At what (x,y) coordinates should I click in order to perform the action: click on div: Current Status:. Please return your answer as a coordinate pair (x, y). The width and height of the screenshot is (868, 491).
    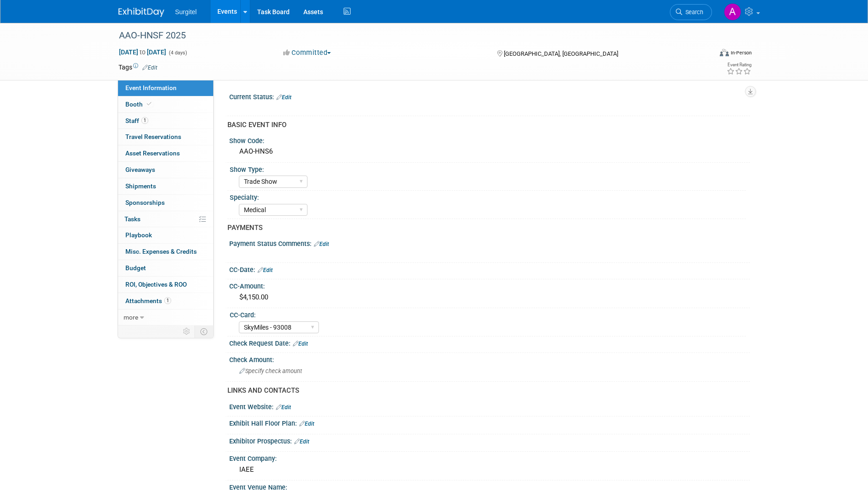
    Looking at the image, I should click on (490, 96).